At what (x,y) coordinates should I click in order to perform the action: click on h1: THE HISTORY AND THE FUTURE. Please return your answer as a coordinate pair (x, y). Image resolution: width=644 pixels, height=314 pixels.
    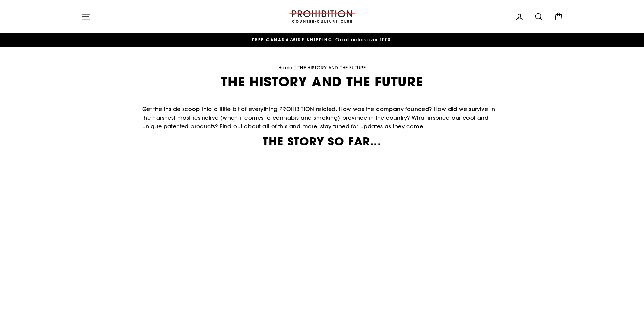
    Looking at the image, I should click on (322, 82).